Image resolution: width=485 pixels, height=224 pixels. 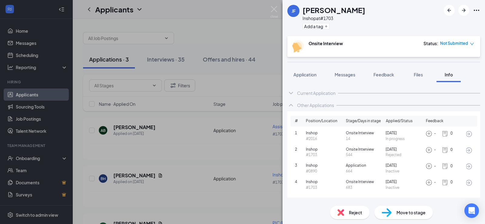 I want to click on span: 4, so click(x=301, y=182).